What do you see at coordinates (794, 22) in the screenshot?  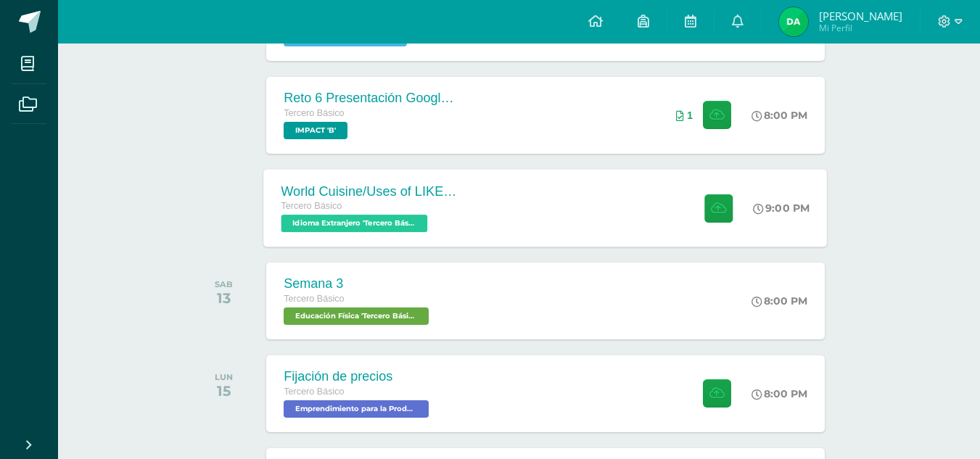 I see `img: 7953efc8cd54f7e772dcf0fcbad47300.png` at bounding box center [794, 22].